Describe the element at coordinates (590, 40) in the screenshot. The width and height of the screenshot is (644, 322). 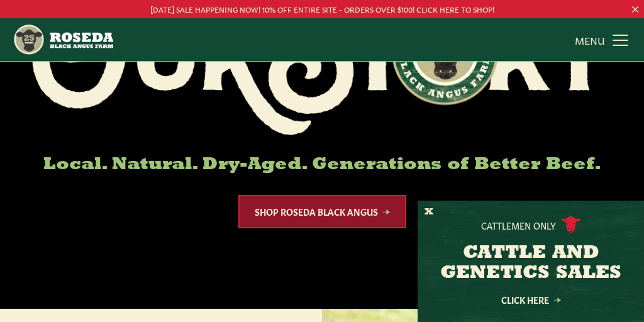
I see `span: MENU` at that location.